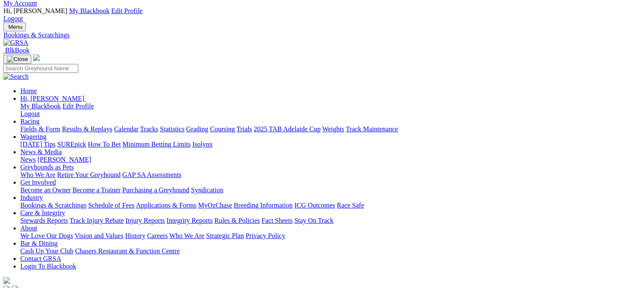 This screenshot has width=644, height=288. I want to click on a: Fact Sheets, so click(277, 220).